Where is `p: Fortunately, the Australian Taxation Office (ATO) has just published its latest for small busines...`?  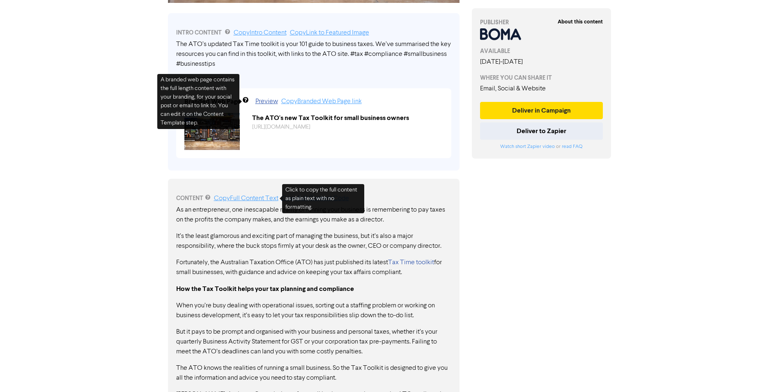 p: Fortunately, the Australian Taxation Office (ATO) has just published its latest for small busines... is located at coordinates (314, 267).